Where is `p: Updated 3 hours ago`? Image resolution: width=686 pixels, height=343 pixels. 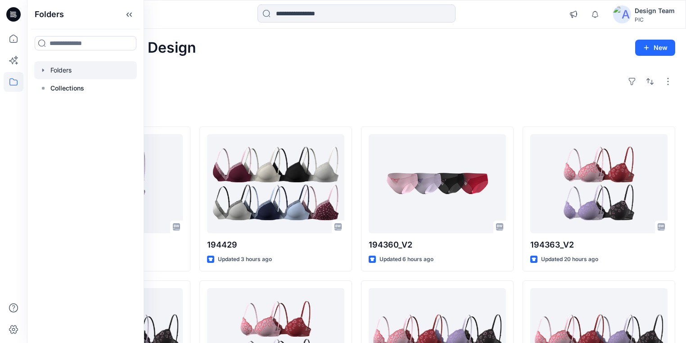 p: Updated 3 hours ago is located at coordinates (245, 259).